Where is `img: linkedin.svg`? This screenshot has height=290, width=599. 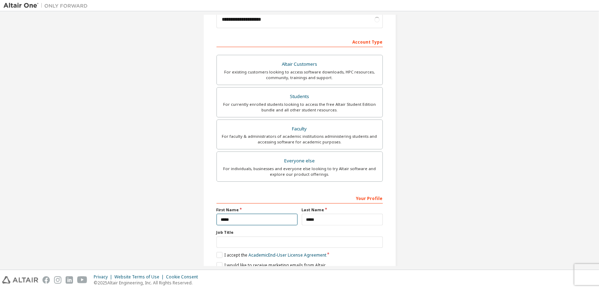
img: linkedin.svg is located at coordinates (69, 280).